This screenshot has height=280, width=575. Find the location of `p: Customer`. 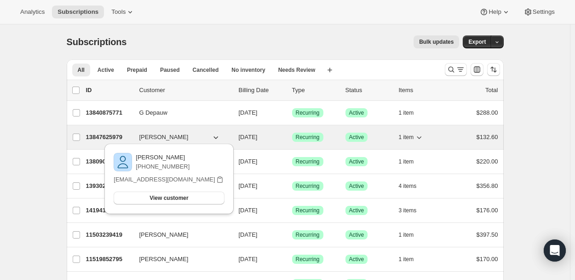

p: Customer is located at coordinates (185, 90).